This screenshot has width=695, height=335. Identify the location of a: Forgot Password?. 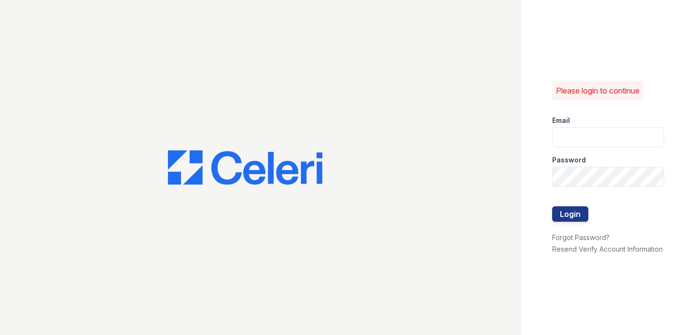
(581, 237).